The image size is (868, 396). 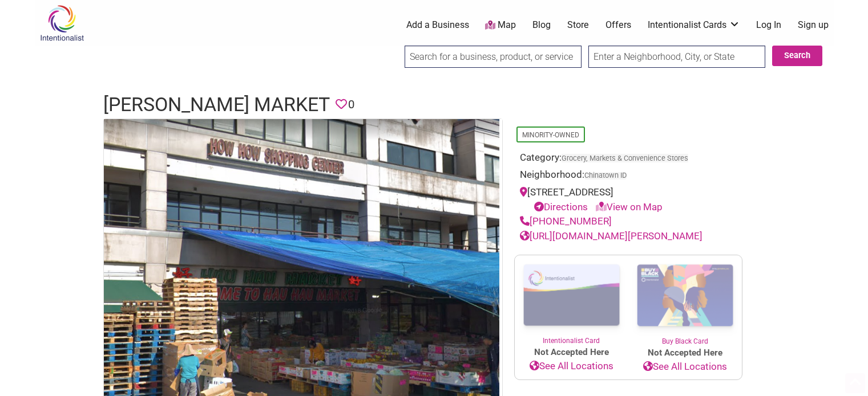 What do you see at coordinates (629, 207) in the screenshot?
I see `a: View on Map` at bounding box center [629, 207].